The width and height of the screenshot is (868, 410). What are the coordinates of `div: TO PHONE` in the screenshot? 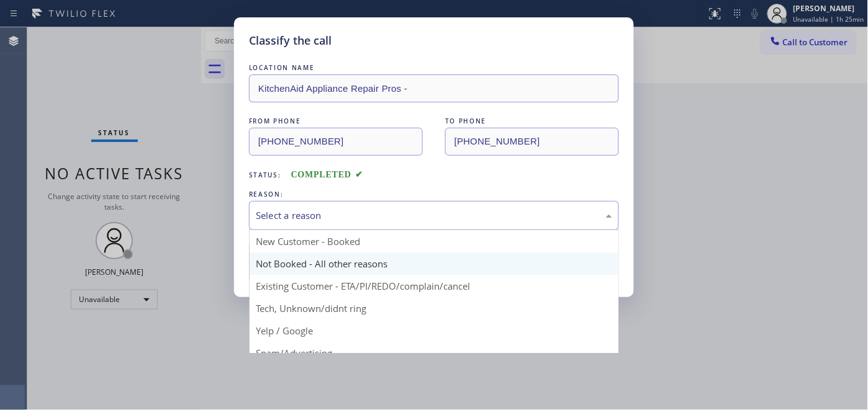 It's located at (532, 121).